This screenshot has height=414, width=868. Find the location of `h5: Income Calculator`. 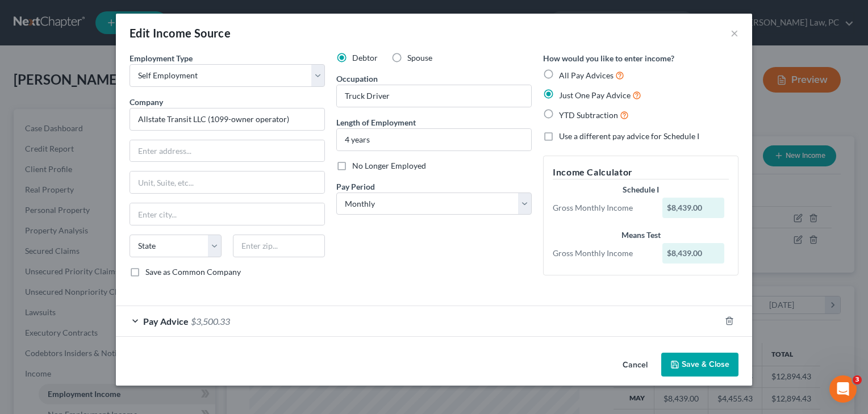

h5: Income Calculator is located at coordinates (641, 172).